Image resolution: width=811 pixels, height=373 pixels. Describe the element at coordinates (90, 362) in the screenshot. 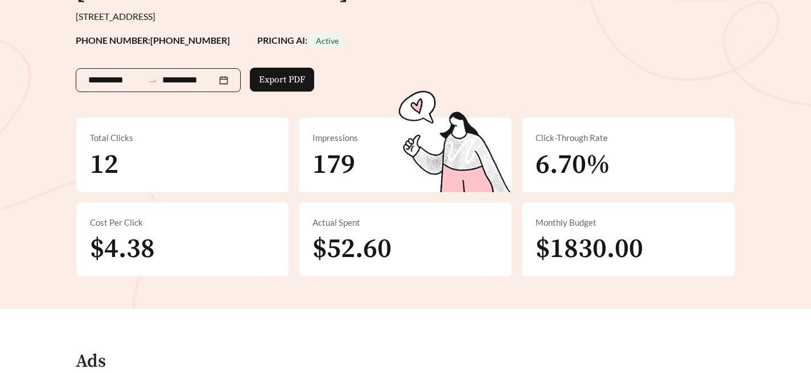

I see `h4: Ads` at that location.